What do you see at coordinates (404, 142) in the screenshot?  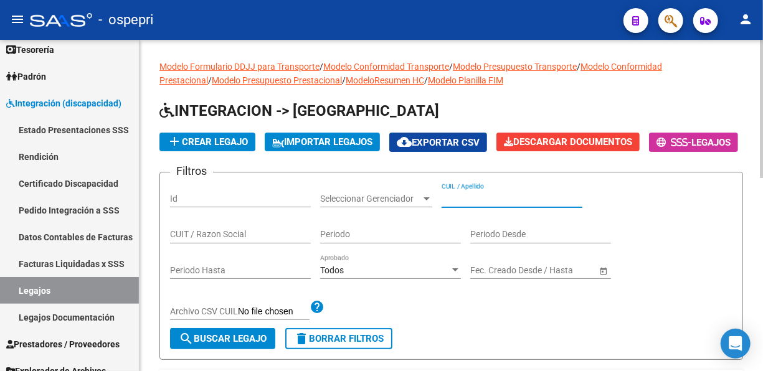 I see `mat-icon: cloud_download` at bounding box center [404, 142].